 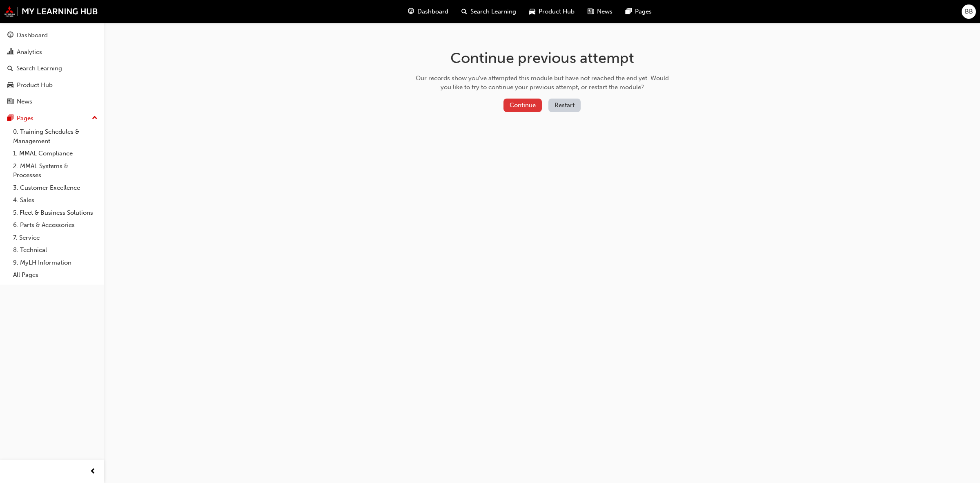 I want to click on span: prev-icon, so click(x=93, y=471).